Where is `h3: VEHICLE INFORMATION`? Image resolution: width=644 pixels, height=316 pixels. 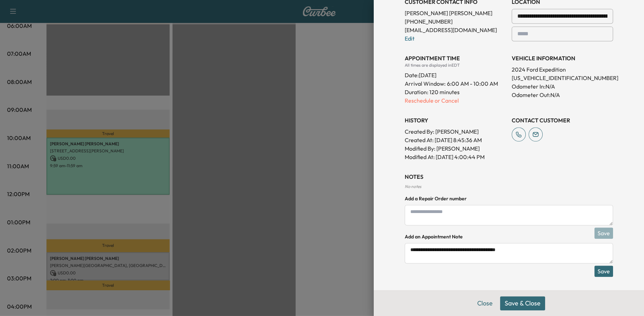
h3: VEHICLE INFORMATION is located at coordinates (563, 58).